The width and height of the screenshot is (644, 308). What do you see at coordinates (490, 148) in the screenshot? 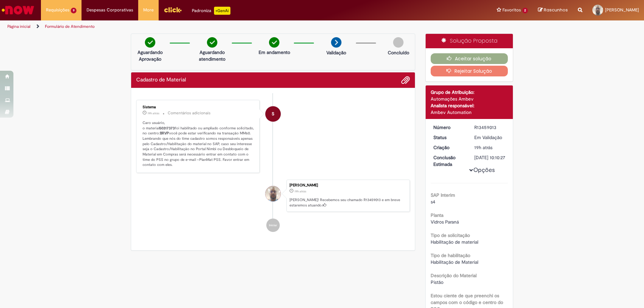
I see `div: 28/08/2025 16:10:20` at bounding box center [490, 148].